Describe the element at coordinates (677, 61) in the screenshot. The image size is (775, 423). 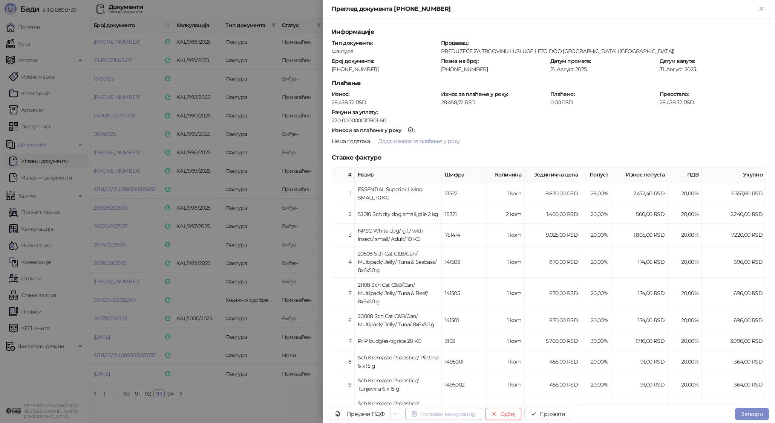
I see `strong: Датум валуте :` at that location.